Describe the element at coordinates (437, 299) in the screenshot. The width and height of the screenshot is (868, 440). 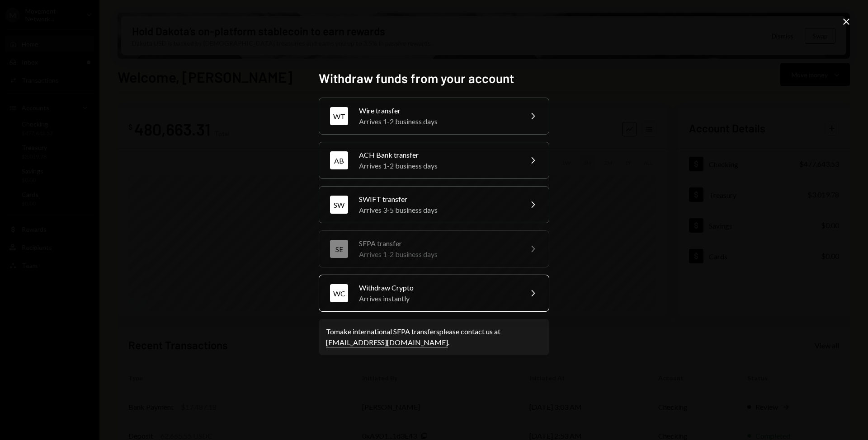
I see `div: Arrives instantly` at that location.